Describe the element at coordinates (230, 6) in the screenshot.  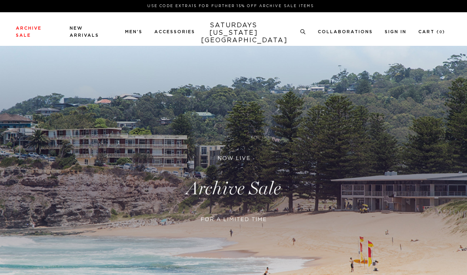
I see `p: Use Code EXTRA15 for Further 15% Off Archive Sale Items` at that location.